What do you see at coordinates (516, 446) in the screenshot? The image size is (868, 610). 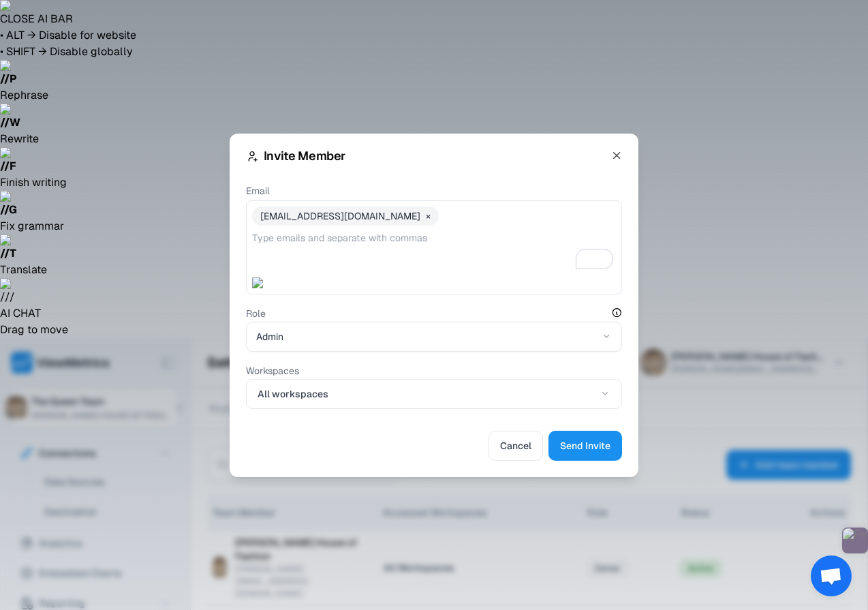 I see `span: Cancel` at bounding box center [516, 446].